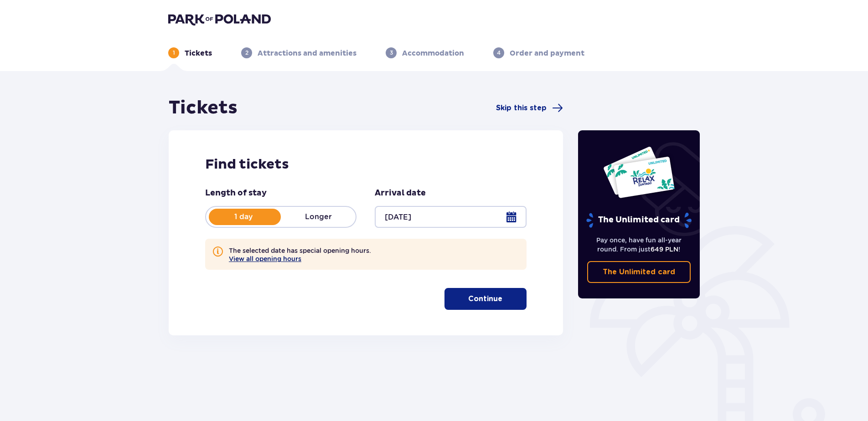 This screenshot has width=868, height=421. What do you see at coordinates (664, 249) in the screenshot?
I see `span: 649 PLN` at bounding box center [664, 249].